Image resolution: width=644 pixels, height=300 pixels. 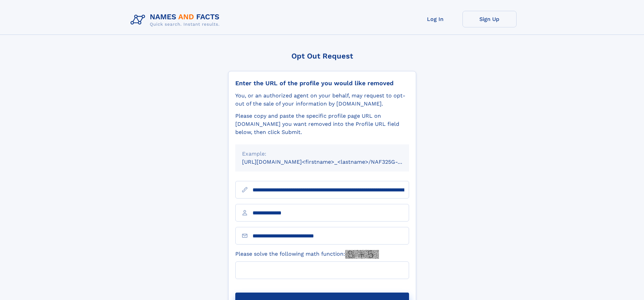 I want to click on div: Example:, so click(x=322, y=154).